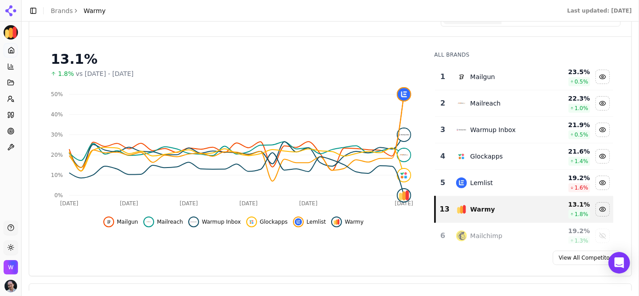  I want to click on div: 3, so click(443, 130).